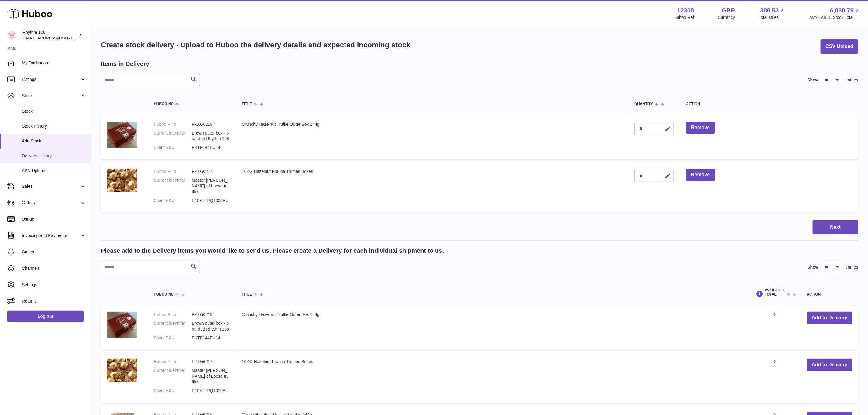 The width and height of the screenshot is (868, 415). Describe the element at coordinates (54, 285) in the screenshot. I see `span: Settings` at that location.